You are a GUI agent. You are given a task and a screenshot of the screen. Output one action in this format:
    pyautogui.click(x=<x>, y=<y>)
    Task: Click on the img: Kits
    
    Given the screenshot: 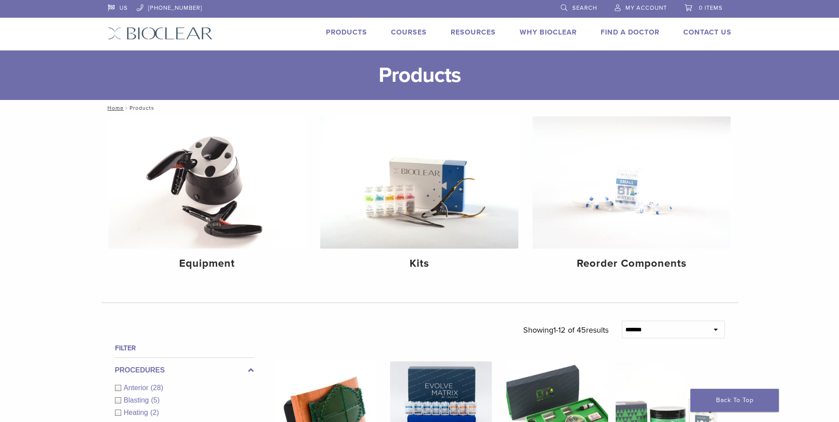 What is the action you would take?
    pyautogui.click(x=419, y=182)
    